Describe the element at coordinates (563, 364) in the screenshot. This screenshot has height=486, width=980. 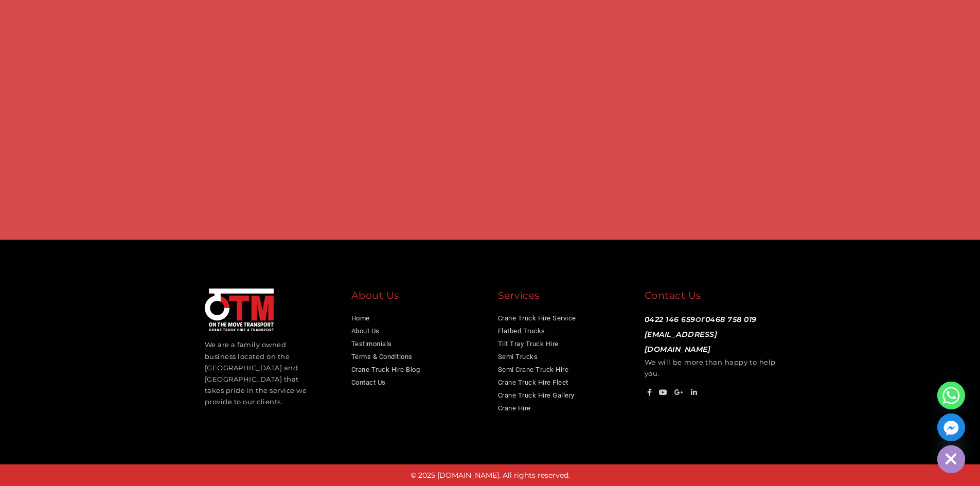
I see `nav: Services` at that location.